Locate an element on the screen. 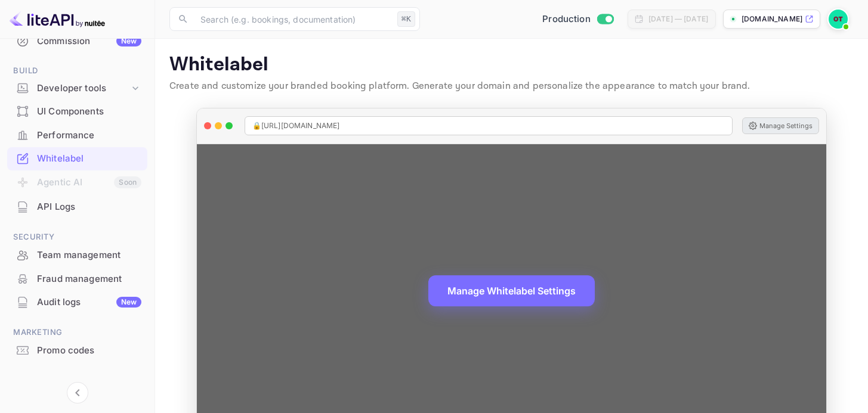 The height and width of the screenshot is (413, 868). span: Build is located at coordinates (77, 71).